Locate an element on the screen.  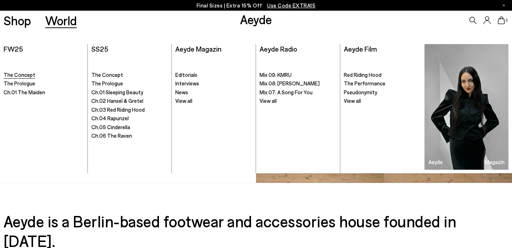
a: Mix 09: KMRU is located at coordinates (298, 75).